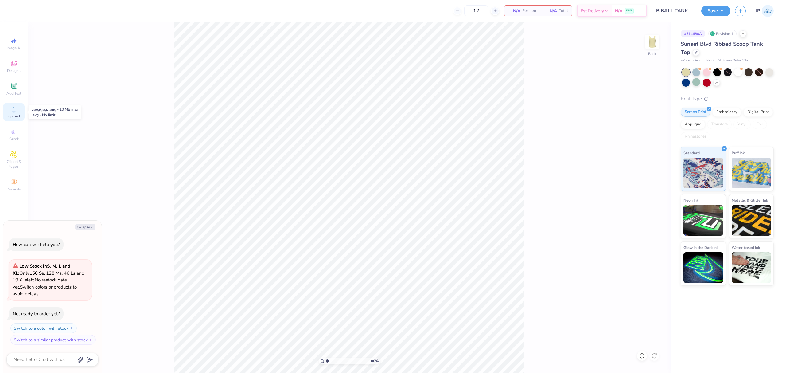  Describe the element at coordinates (701, 247) in the screenshot. I see `span: Glow in the Dark Ink` at that location.